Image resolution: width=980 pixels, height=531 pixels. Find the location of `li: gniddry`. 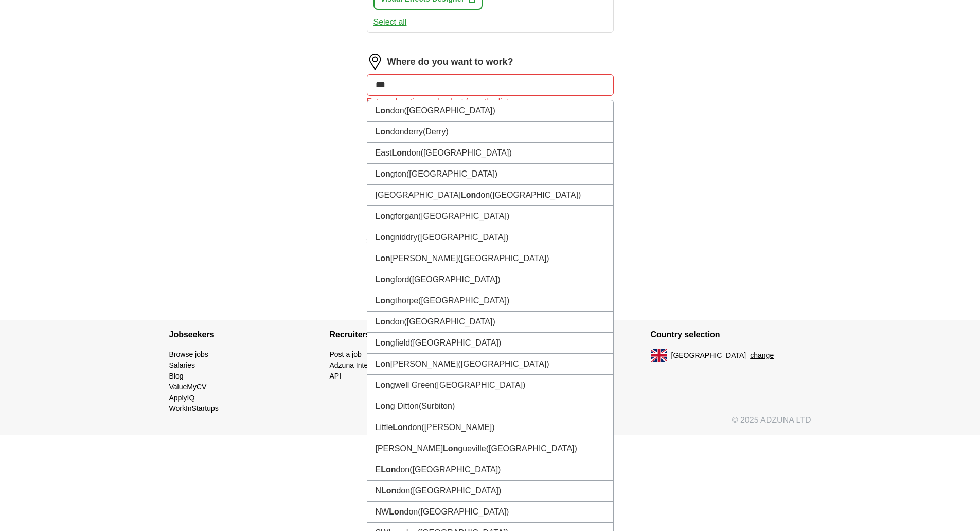

li: gniddry is located at coordinates (490, 237).